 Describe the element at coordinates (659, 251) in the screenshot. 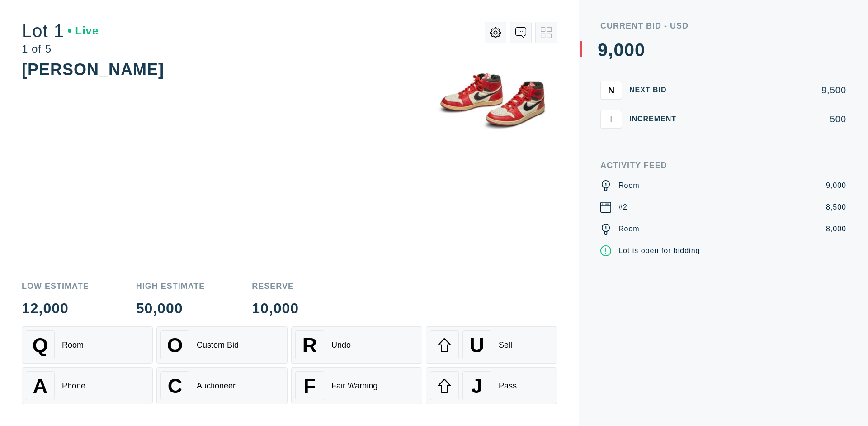

I see `div: Lot is open for bidding` at that location.